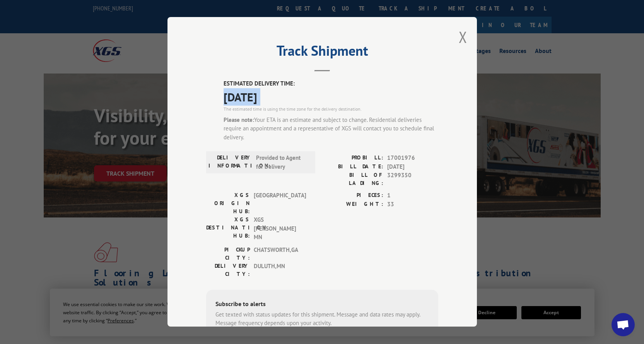  What do you see at coordinates (280, 253) in the screenshot?
I see `span: CHATSWORTH , GA` at bounding box center [280, 253].